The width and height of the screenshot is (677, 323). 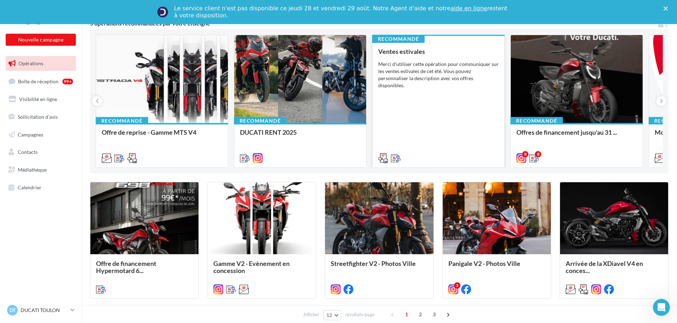 What do you see at coordinates (469, 8) in the screenshot?
I see `a: aide en ligne` at bounding box center [469, 8].